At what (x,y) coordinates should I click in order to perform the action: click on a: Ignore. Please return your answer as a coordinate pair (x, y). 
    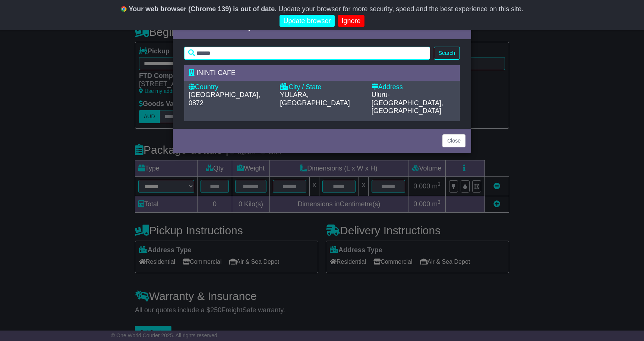
    Looking at the image, I should click on (351, 21).